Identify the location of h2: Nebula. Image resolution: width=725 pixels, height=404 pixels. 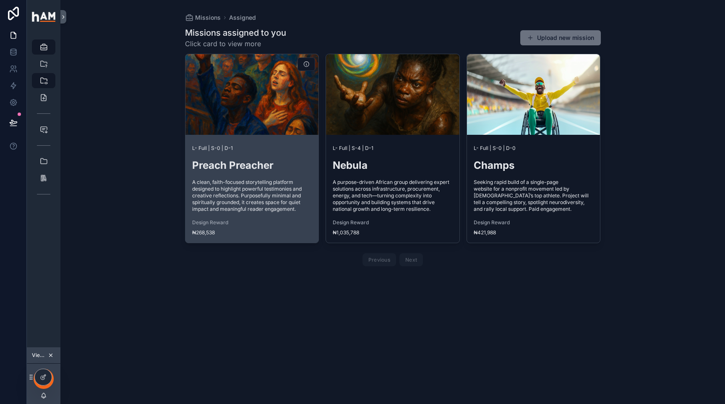
(393, 165).